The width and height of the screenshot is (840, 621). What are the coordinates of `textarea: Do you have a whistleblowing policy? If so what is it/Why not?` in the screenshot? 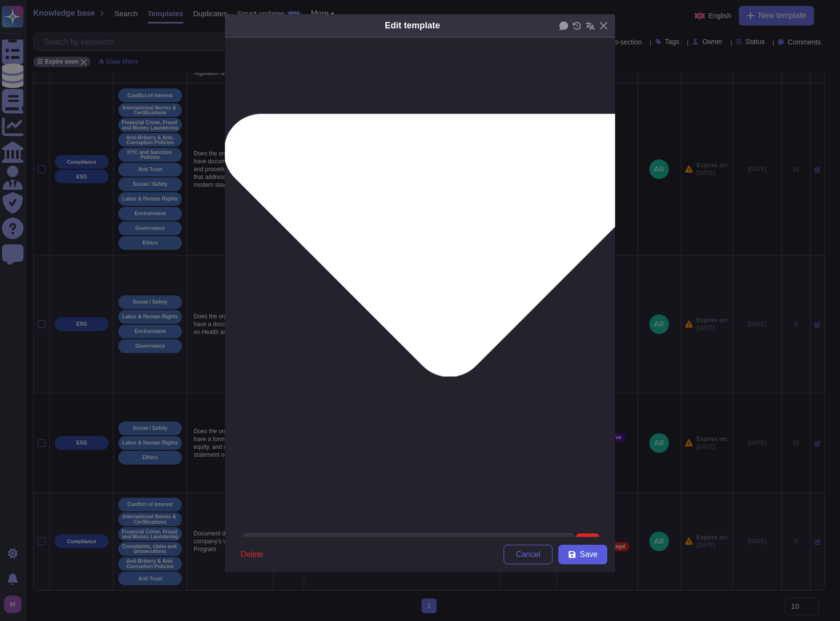 It's located at (408, 548).